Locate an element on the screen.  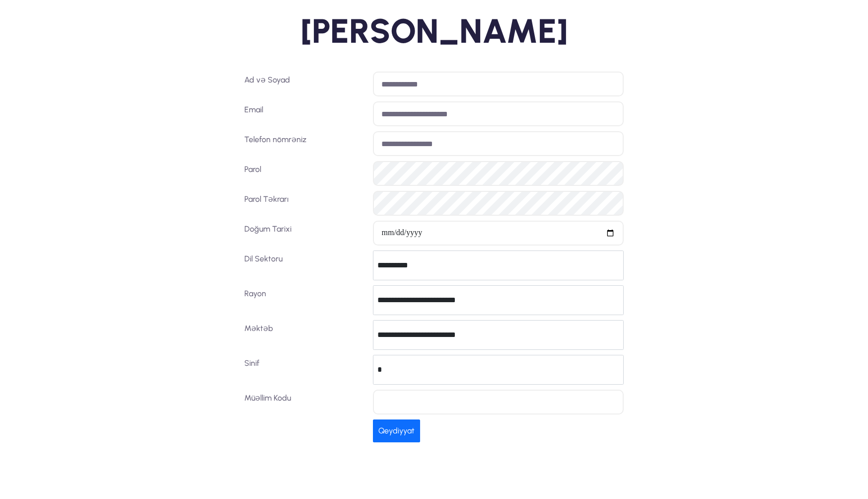
label: Email is located at coordinates (305, 114).